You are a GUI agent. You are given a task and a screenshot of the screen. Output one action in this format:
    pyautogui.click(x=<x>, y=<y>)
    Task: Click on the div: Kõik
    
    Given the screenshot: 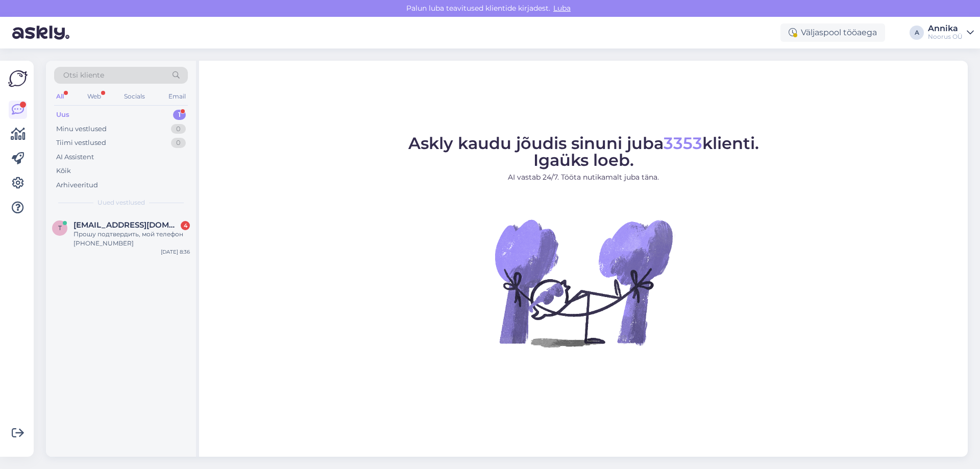 What is the action you would take?
    pyautogui.click(x=64, y=171)
    